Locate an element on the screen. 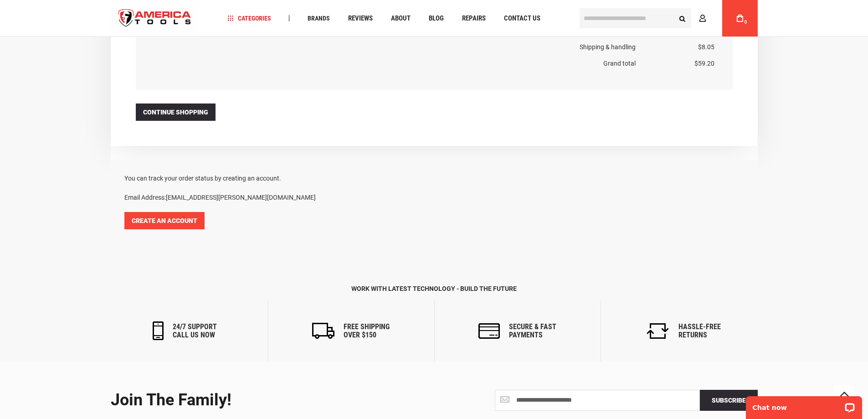 Image resolution: width=868 pixels, height=419 pixels. span: Subscribe is located at coordinates (729, 401).